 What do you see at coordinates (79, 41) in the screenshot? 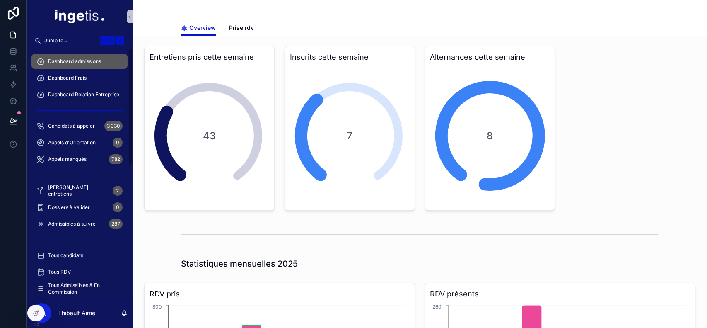
I see `button: Jump to...CtrlK` at bounding box center [79, 41].